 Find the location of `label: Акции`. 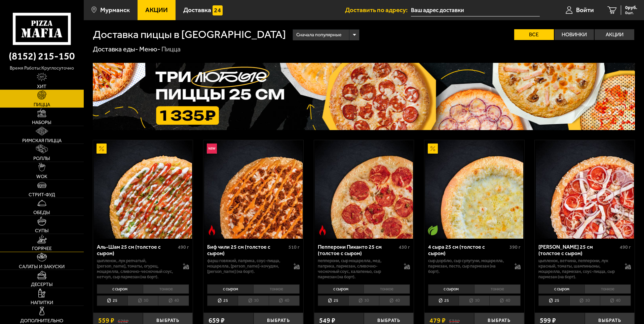

label: Акции is located at coordinates (614, 34).